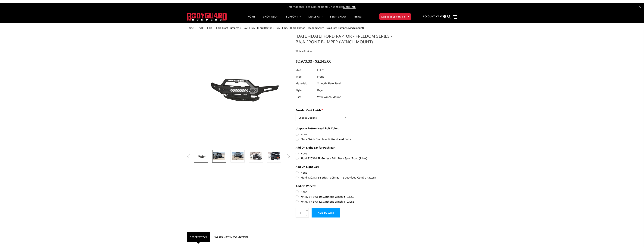  I want to click on a: SEMA Show, so click(338, 19).